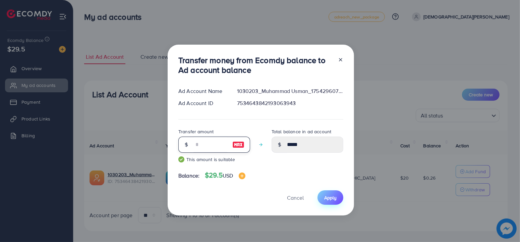 This screenshot has height=242, width=520. What do you see at coordinates (202, 91) in the screenshot?
I see `div: Ad Account Name` at bounding box center [202, 91].